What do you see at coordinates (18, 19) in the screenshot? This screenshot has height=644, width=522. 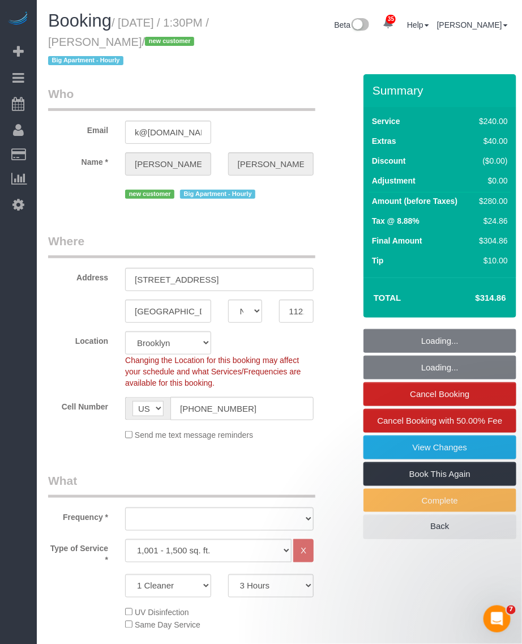 I see `img: Automaid Logo` at bounding box center [18, 19].